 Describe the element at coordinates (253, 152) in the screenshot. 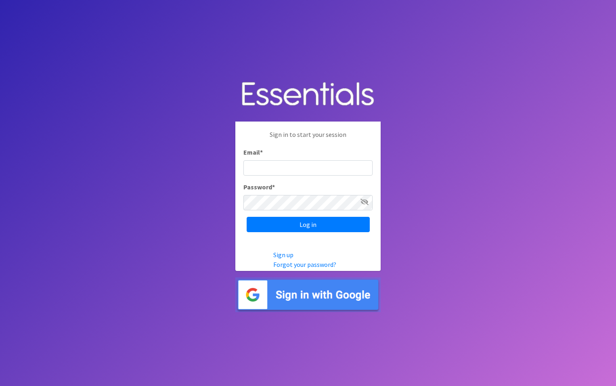

I see `label: Email` at that location.